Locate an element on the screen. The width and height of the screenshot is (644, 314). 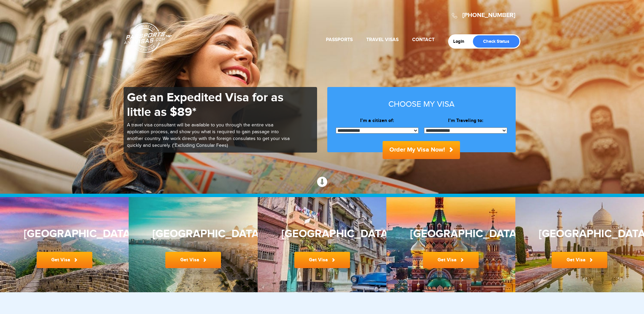
h3: Choose my visa is located at coordinates (421, 104).